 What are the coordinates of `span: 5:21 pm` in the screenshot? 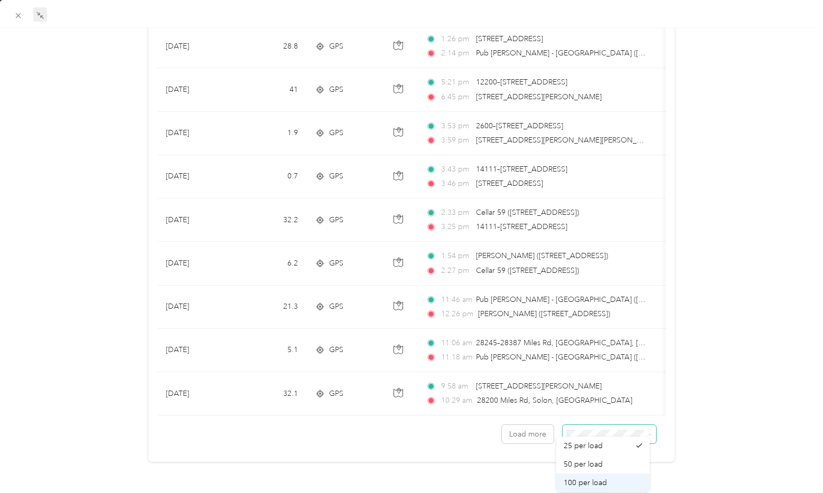 It's located at (456, 82).